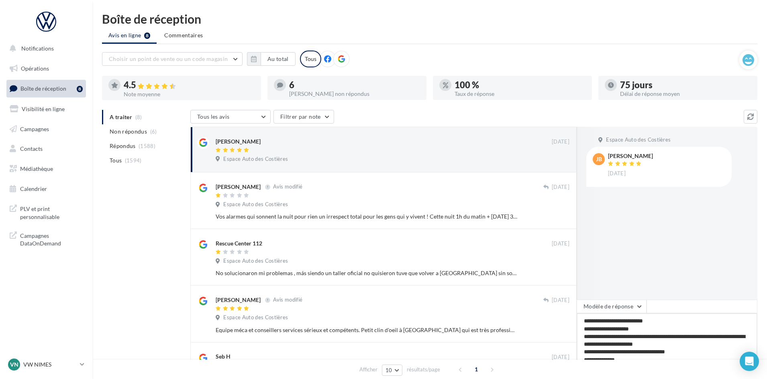 Image resolution: width=767 pixels, height=379 pixels. What do you see at coordinates (46, 88) in the screenshot?
I see `a: Boîte de réception8` at bounding box center [46, 88].